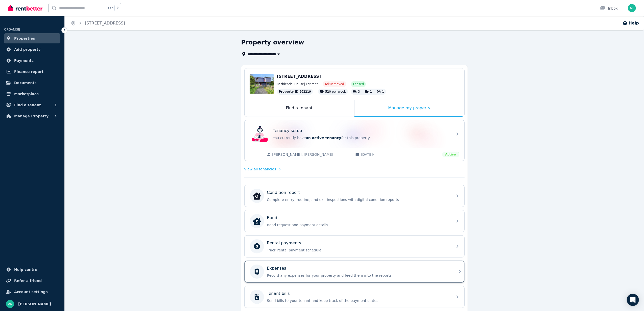 The width and height of the screenshot is (644, 311). I want to click on a: ExpensesRecord any expenses for your property and feed them into the reports, so click(354, 271).